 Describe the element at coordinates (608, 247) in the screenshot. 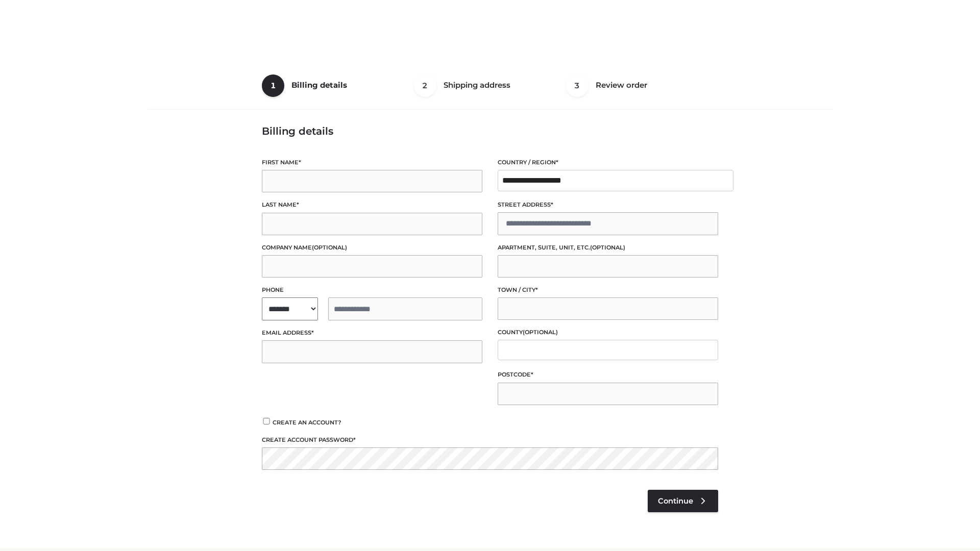

I see `label: Apartment, suite, unit, etc.` at that location.